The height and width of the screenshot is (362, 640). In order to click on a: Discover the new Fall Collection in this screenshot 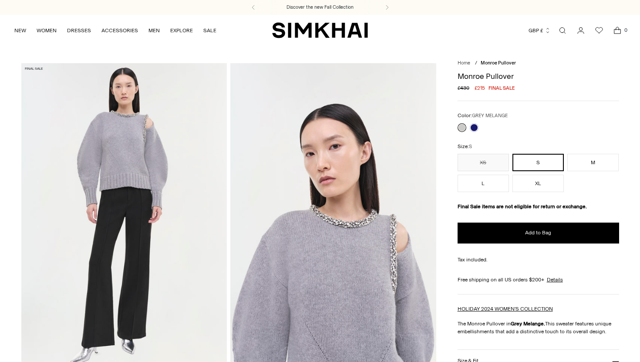, I will do `click(320, 7)`.